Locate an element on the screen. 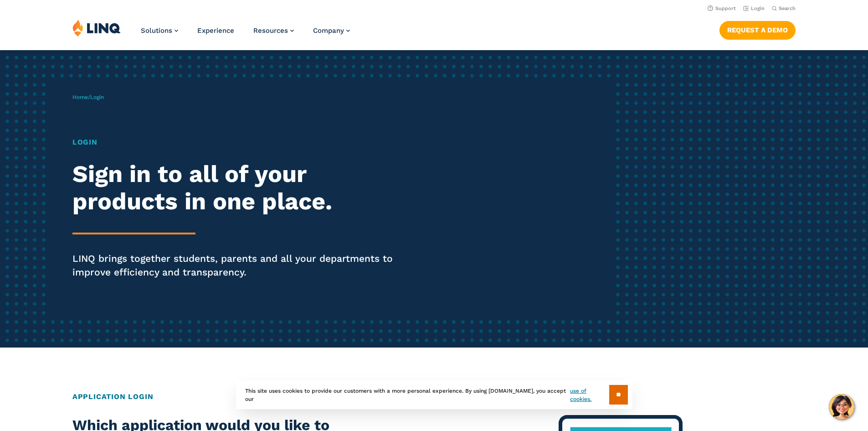 The height and width of the screenshot is (431, 868). span: Login is located at coordinates (97, 97).